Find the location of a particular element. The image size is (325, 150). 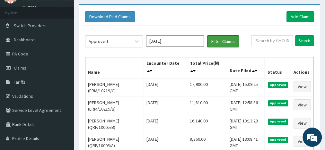

a: Add Claim is located at coordinates (300, 17).